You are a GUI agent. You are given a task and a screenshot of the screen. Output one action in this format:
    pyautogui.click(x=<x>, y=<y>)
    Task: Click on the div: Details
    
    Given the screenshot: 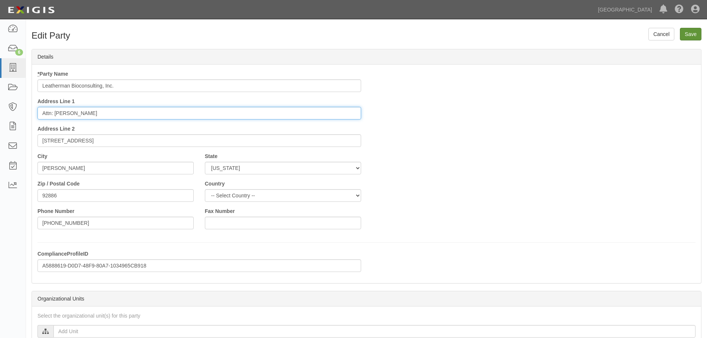 What is the action you would take?
    pyautogui.click(x=366, y=57)
    